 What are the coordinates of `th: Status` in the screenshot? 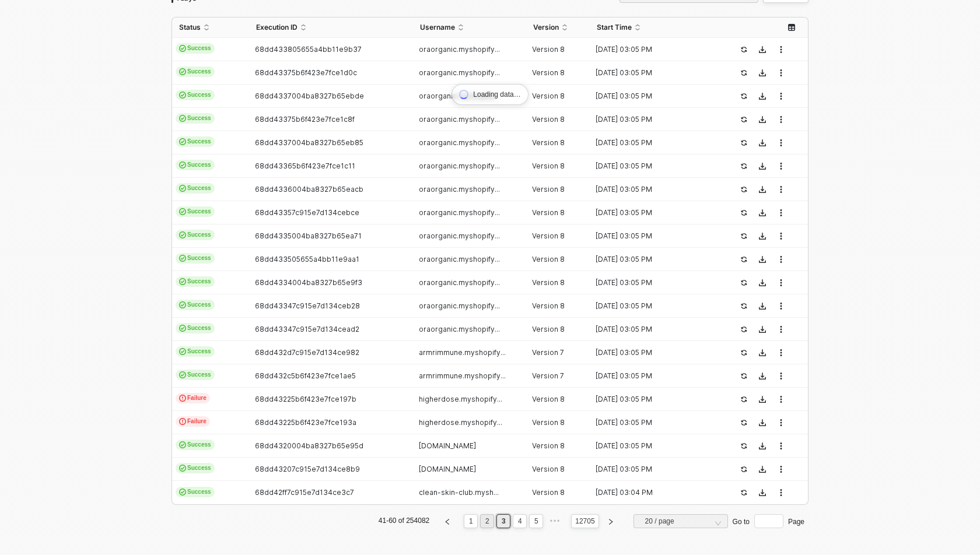 It's located at (211, 28).